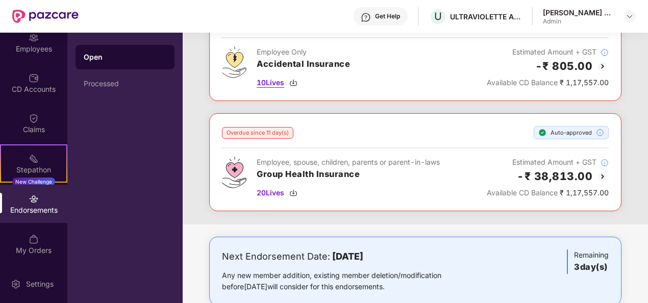 The height and width of the screenshot is (303, 648). What do you see at coordinates (34, 199) in the screenshot?
I see `img: svg+xml;base64,PHN2ZyBpZD0iRW5kb3JzZW1lbnRzIiB4bWxucz0iaHR0cDovL3d3dy53My5vcmcvMjAwMC9zdmciIHdpZH...` at bounding box center [34, 199].